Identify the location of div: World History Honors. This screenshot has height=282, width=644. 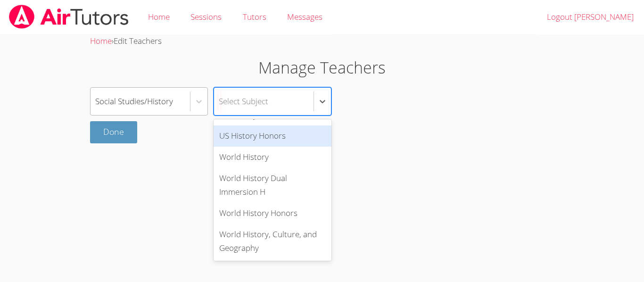
(273, 213).